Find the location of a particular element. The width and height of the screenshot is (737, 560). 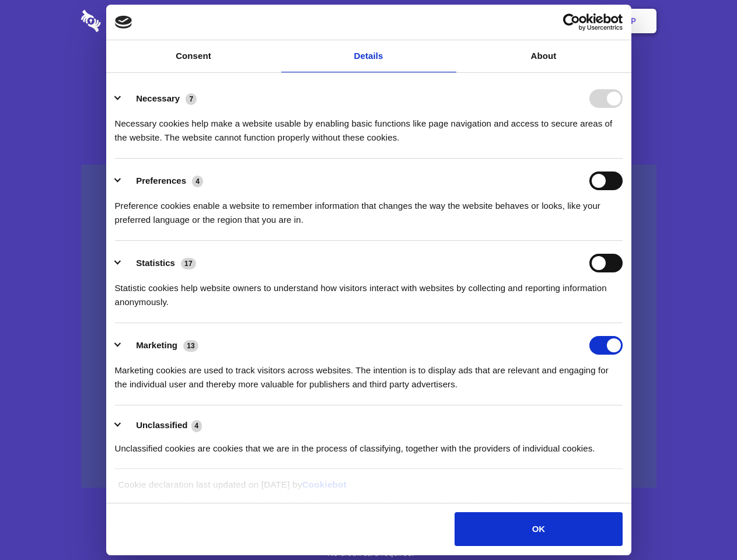

span: 13 is located at coordinates (191, 346).